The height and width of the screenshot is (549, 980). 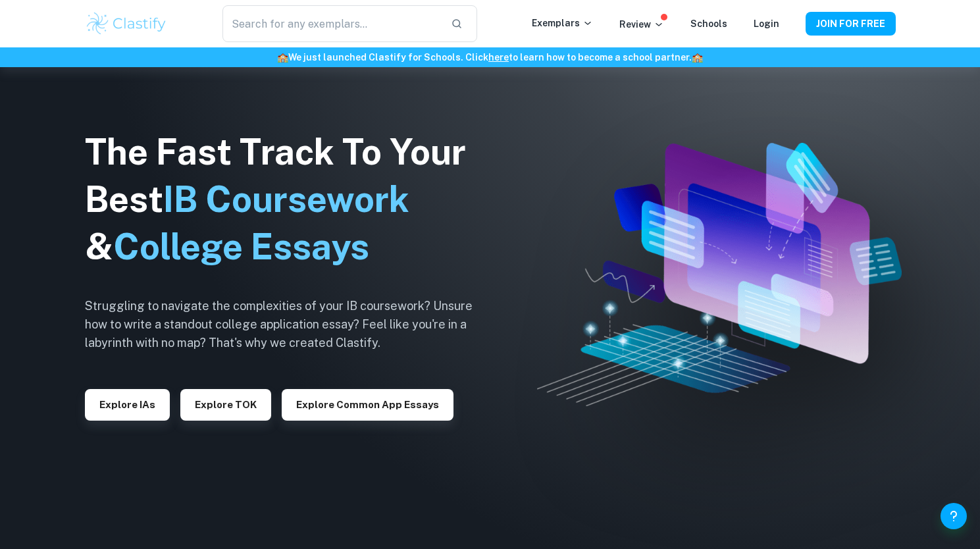 What do you see at coordinates (709, 24) in the screenshot?
I see `a: Schools` at bounding box center [709, 24].